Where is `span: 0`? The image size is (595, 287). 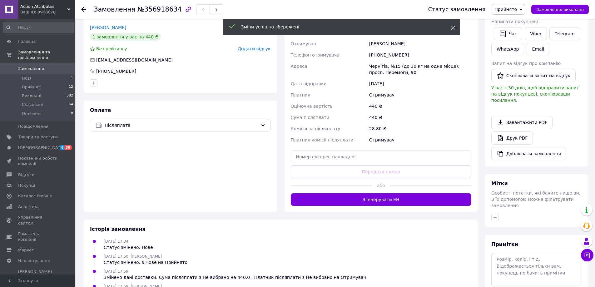
span: 0 is located at coordinates (72, 114).